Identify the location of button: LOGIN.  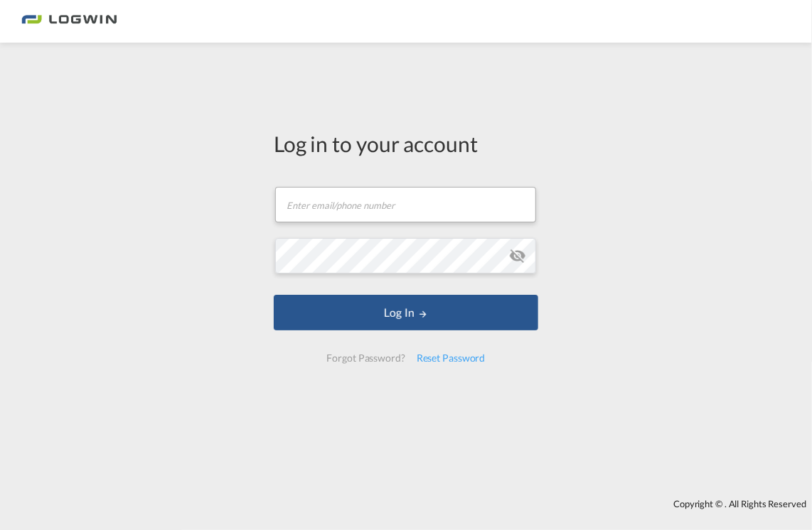
(406, 312).